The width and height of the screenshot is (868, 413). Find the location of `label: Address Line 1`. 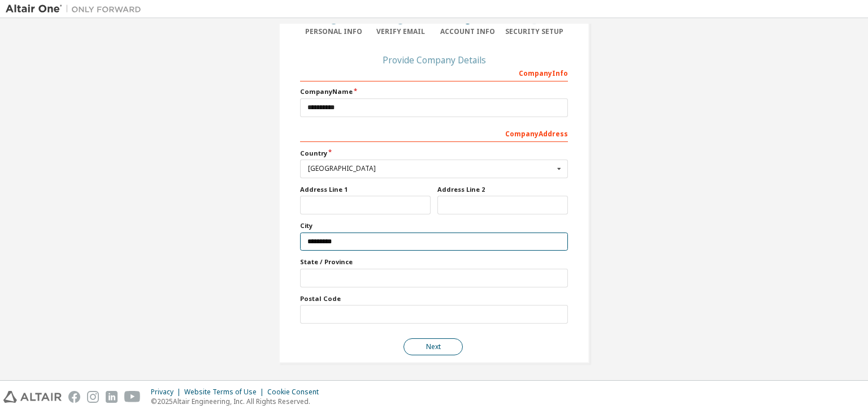

label: Address Line 1 is located at coordinates (365, 190).